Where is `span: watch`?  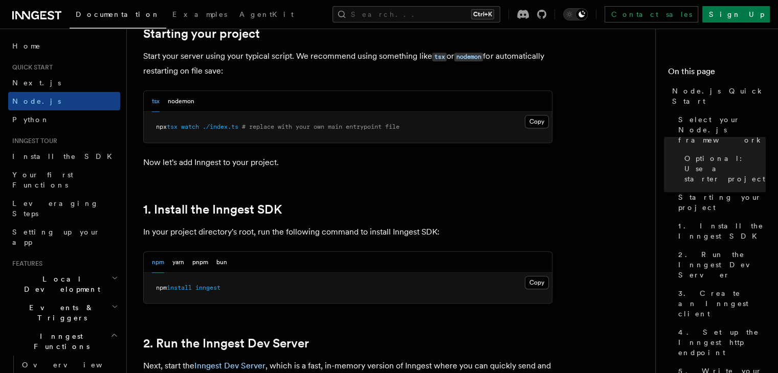
span: watch is located at coordinates (190, 127).